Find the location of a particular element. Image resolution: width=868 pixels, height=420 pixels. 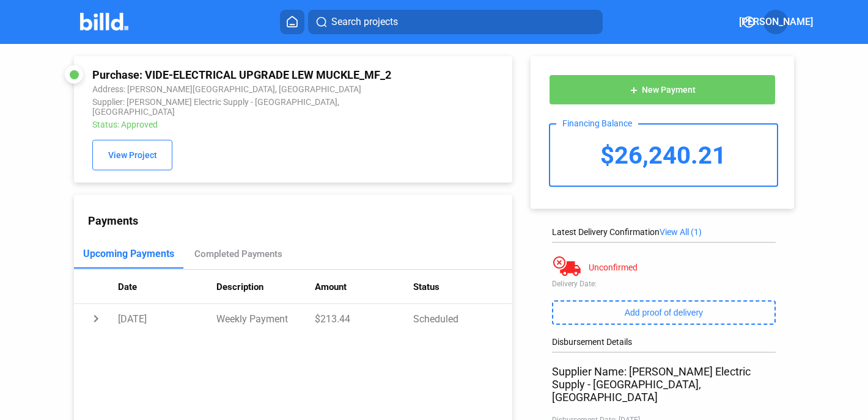

button: Add proof of delivery is located at coordinates (663, 313).